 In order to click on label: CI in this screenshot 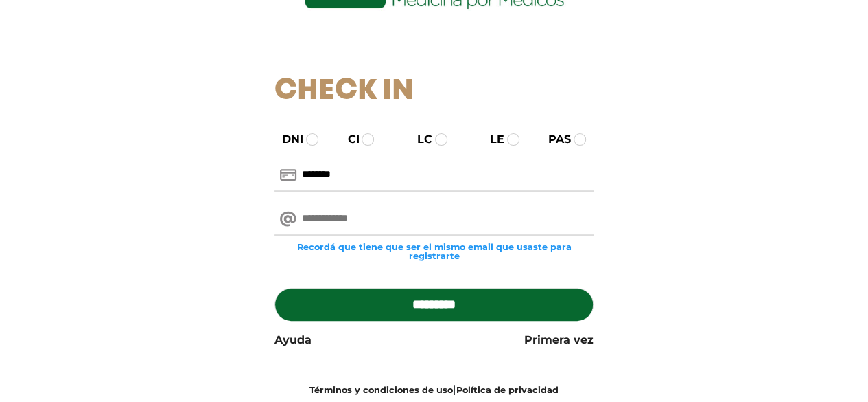, I will do `click(347, 140)`.